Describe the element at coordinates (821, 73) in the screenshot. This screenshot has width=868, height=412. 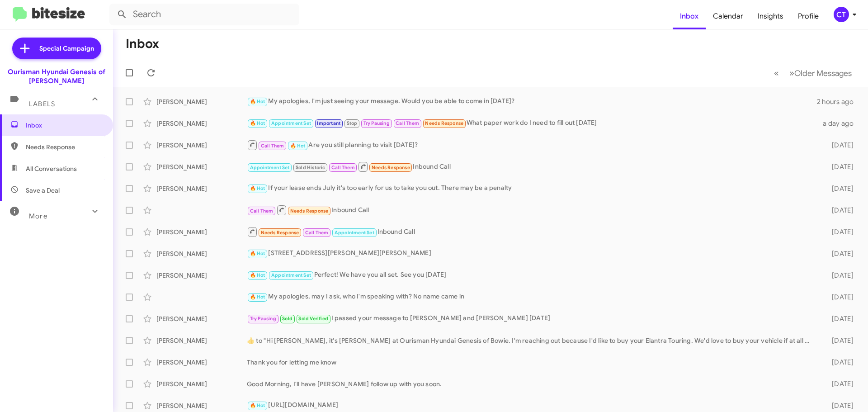
I see `button: Next` at that location.